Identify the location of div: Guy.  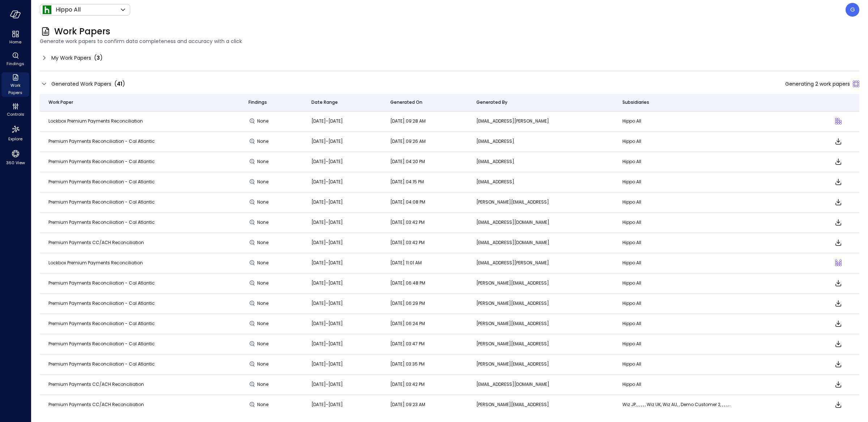
(852, 10).